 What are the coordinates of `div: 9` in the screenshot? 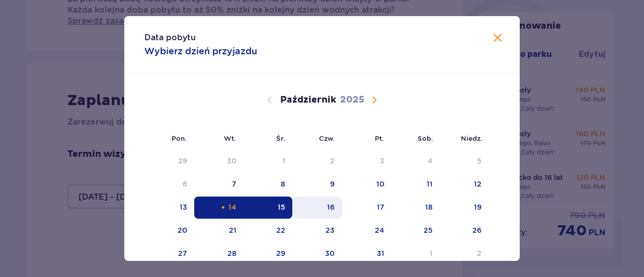 It's located at (332, 184).